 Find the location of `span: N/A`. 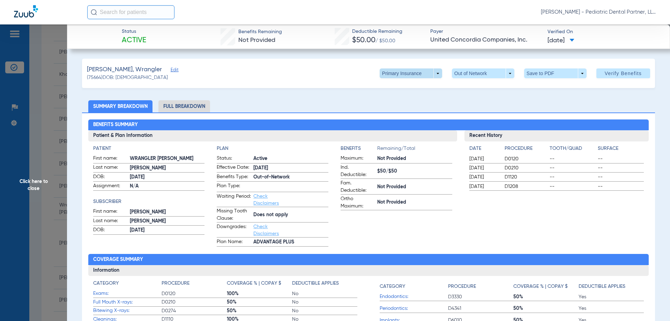

span: N/A is located at coordinates (167, 186).